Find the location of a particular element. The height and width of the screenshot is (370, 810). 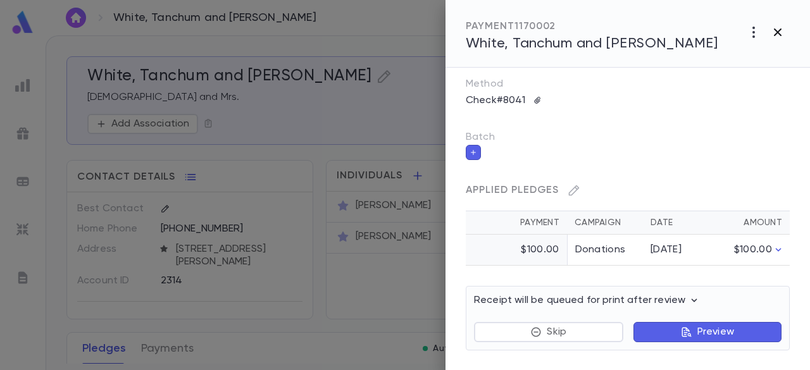

p: Check #8041 is located at coordinates (496, 101).